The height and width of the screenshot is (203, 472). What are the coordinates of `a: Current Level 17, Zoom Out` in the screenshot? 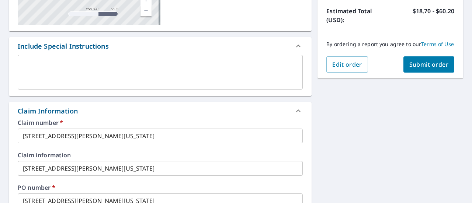 It's located at (146, 11).